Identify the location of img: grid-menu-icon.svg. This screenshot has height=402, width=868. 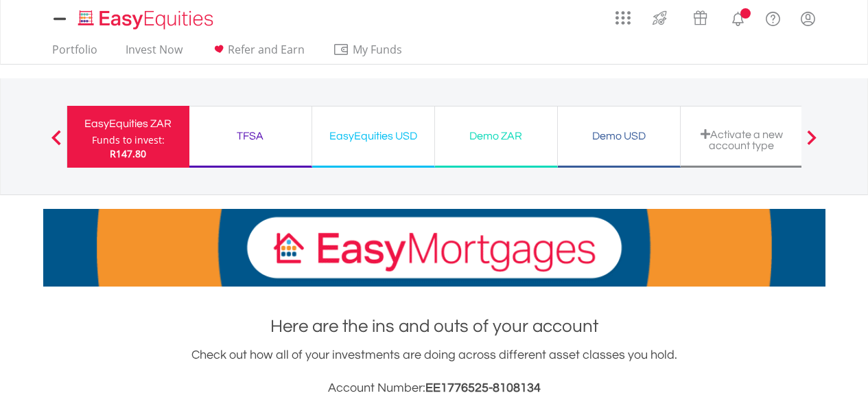
(623, 18).